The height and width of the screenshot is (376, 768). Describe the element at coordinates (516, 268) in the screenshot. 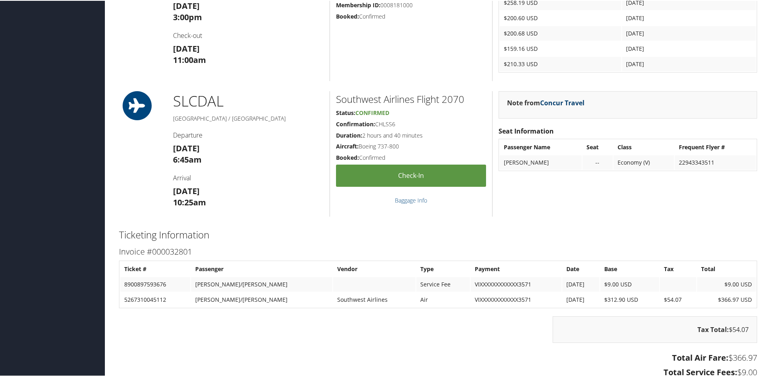

I see `th: Payment` at that location.